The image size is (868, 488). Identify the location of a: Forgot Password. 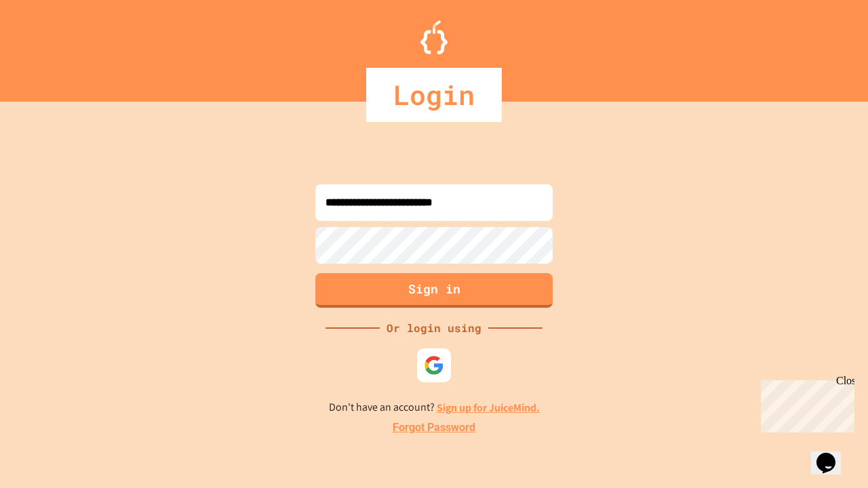
(434, 428).